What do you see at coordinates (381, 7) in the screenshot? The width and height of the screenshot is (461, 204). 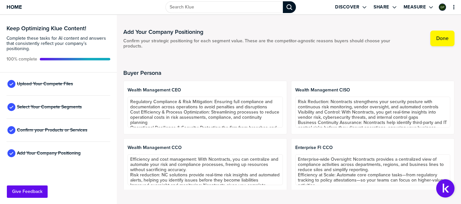 I see `label: Share` at bounding box center [381, 7].